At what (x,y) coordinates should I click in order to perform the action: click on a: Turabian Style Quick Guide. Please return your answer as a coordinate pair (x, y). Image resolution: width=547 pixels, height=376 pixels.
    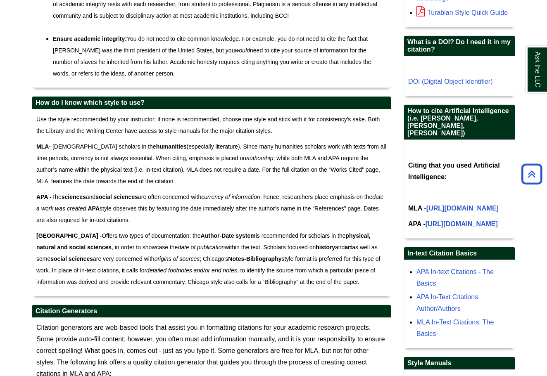
    Looking at the image, I should click on (462, 12).